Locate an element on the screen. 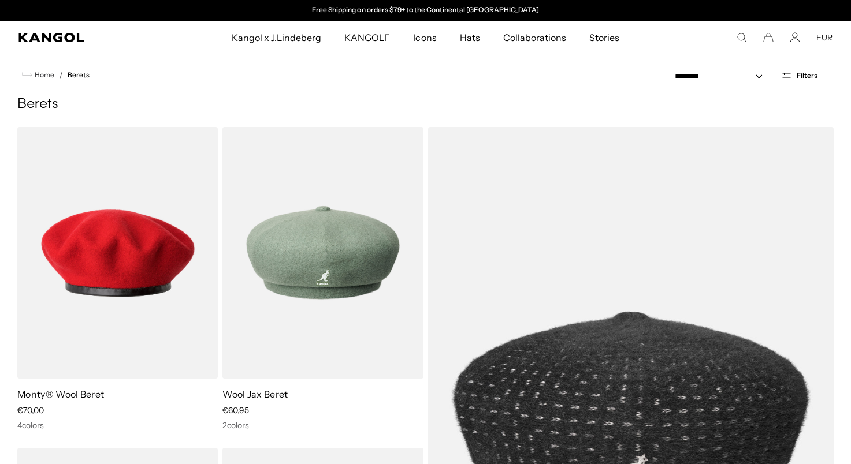 This screenshot has width=851, height=464. button: EUR is located at coordinates (824, 38).